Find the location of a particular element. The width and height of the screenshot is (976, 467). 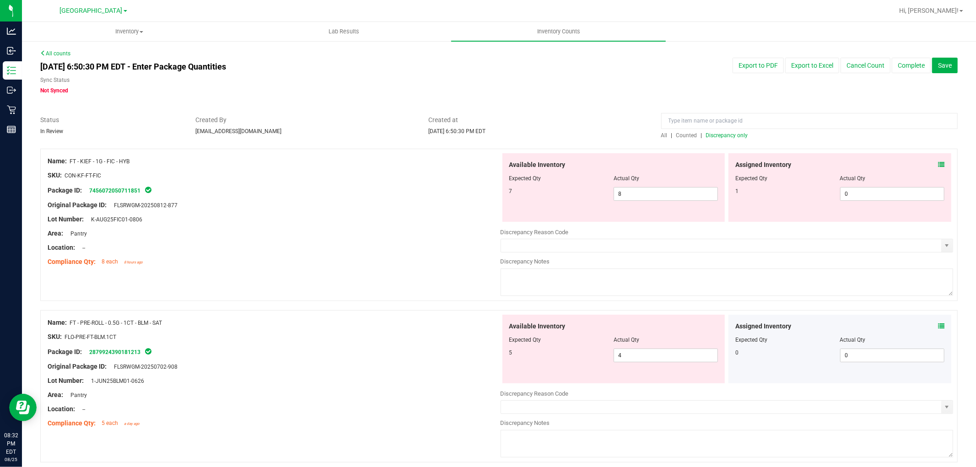

span: Save is located at coordinates (945, 65).